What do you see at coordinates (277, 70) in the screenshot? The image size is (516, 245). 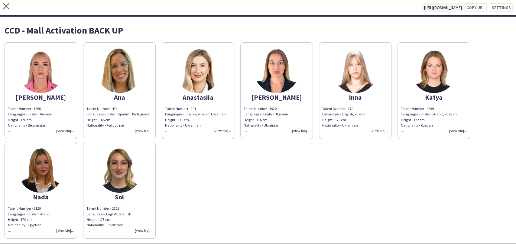 I see `img: thumb-ec00268c-6805-4636-9442-491a60bed0e9.png` at bounding box center [277, 70].